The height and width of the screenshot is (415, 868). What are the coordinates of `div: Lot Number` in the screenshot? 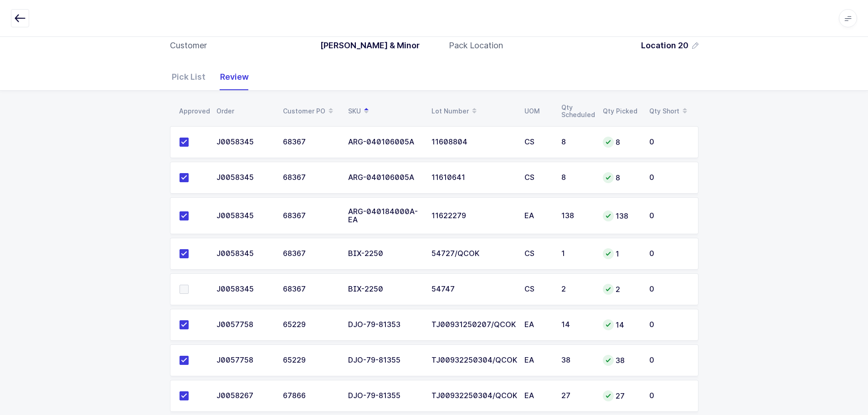 It's located at (472, 111).